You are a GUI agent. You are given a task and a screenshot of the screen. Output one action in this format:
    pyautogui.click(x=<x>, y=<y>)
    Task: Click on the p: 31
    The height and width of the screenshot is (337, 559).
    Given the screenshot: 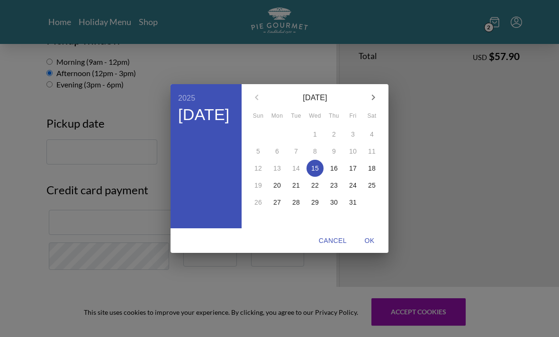 What is the action you would take?
    pyautogui.click(x=353, y=203)
    